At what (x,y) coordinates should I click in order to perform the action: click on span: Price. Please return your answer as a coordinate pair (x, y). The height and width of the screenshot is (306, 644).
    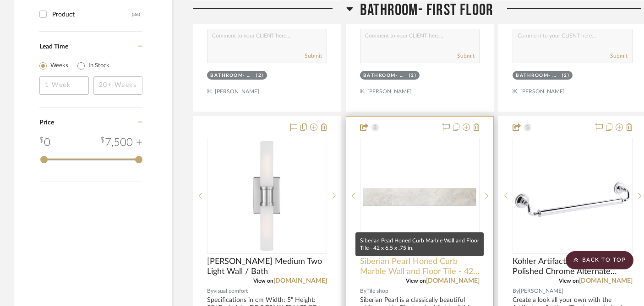
    Looking at the image, I should click on (47, 123).